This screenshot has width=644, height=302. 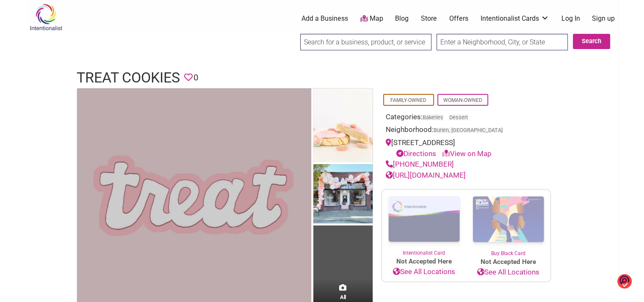 I want to click on a: Directions, so click(x=416, y=154).